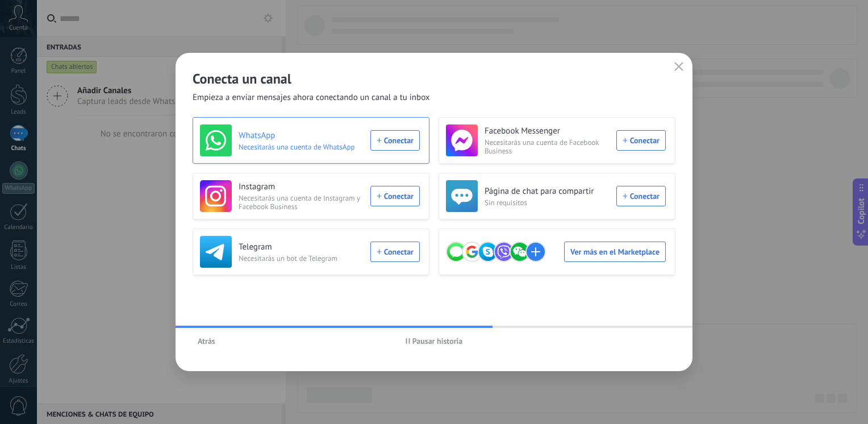  What do you see at coordinates (301, 136) in the screenshot?
I see `h3: WhatsApp` at bounding box center [301, 136].